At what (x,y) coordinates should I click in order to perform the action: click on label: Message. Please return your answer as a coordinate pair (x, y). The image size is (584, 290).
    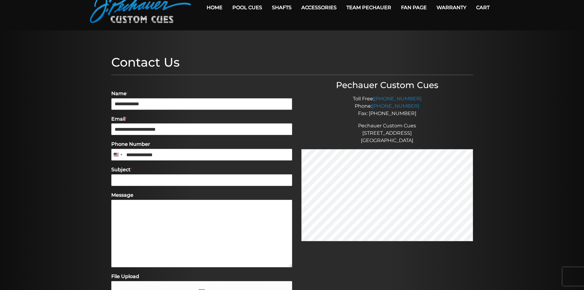
    Looking at the image, I should click on (202, 195).